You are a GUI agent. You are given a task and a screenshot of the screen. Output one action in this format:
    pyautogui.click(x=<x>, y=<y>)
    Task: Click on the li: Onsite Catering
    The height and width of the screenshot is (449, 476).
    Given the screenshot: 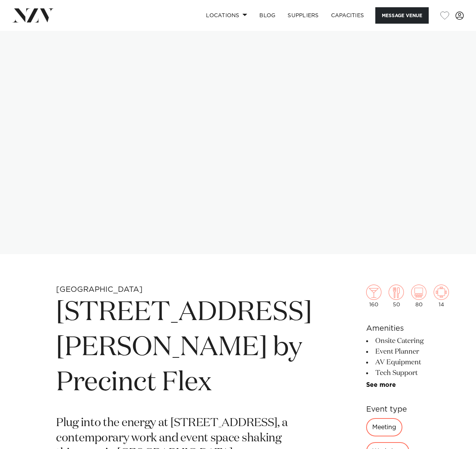 What is the action you would take?
    pyautogui.click(x=407, y=341)
    